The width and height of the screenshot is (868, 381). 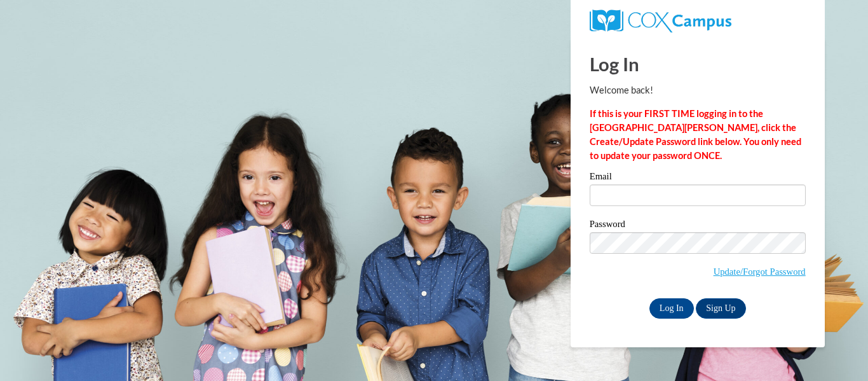 What do you see at coordinates (759, 271) in the screenshot?
I see `a: Update/Forgot Password` at bounding box center [759, 271].